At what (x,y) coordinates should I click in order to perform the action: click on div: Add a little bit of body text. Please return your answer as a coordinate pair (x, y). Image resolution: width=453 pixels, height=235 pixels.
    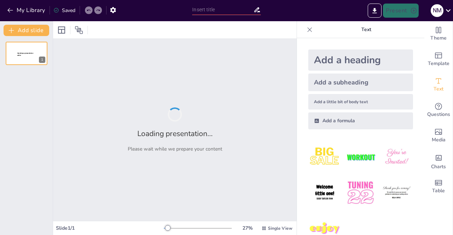
    Looking at the image, I should click on (361, 102).